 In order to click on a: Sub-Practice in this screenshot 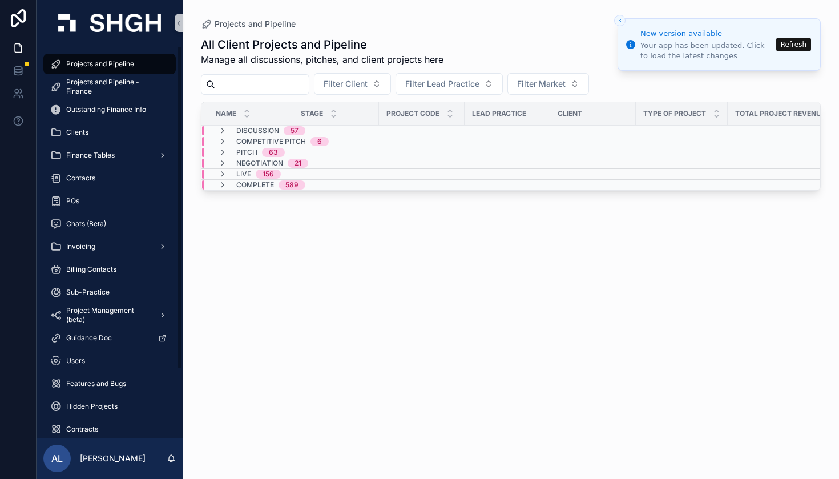, I will do `click(110, 292)`.